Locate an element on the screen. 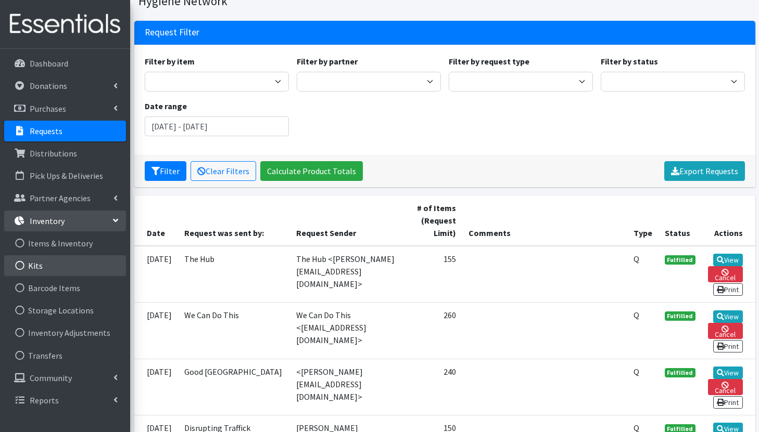 This screenshot has height=432, width=759. a: Dashboard is located at coordinates (65, 63).